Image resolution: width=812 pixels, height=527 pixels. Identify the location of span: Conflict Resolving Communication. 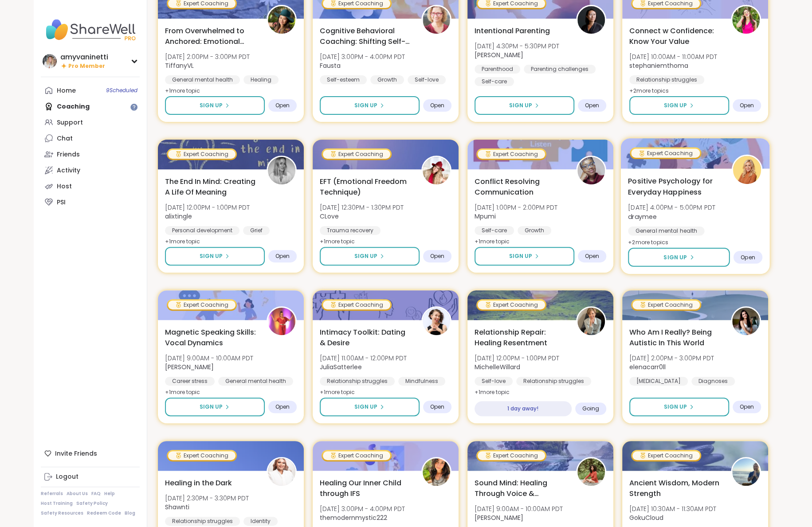
(520, 187).